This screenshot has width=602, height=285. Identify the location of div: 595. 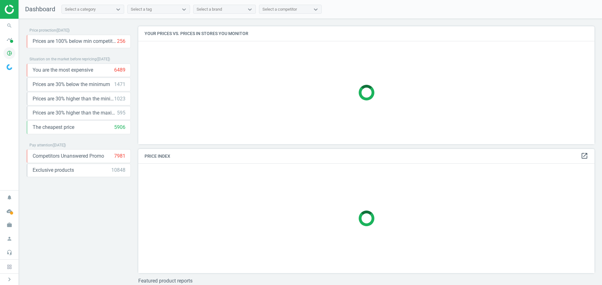
(121, 113).